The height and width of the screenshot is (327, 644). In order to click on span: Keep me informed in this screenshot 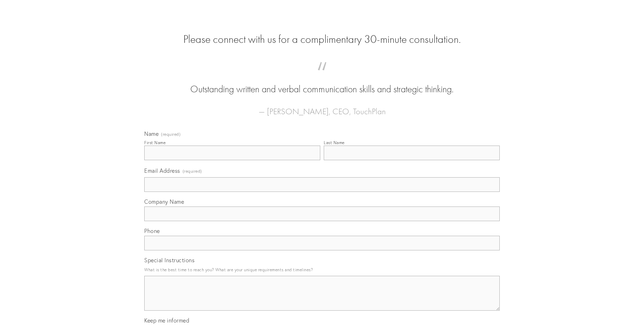, I will do `click(167, 320)`.